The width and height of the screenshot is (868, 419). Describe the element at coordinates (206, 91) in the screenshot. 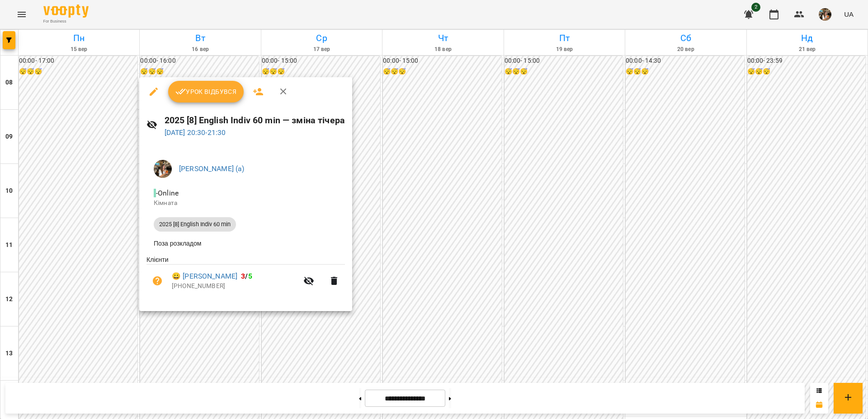

I see `span: Урок відбувся` at that location.